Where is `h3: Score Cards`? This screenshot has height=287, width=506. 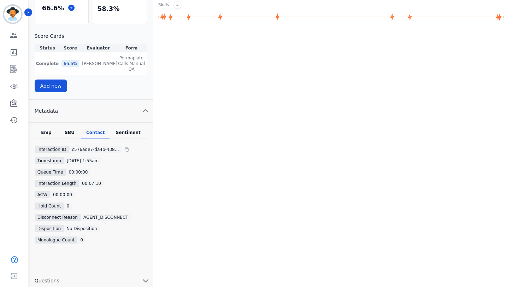
h3: Score Cards is located at coordinates (91, 36).